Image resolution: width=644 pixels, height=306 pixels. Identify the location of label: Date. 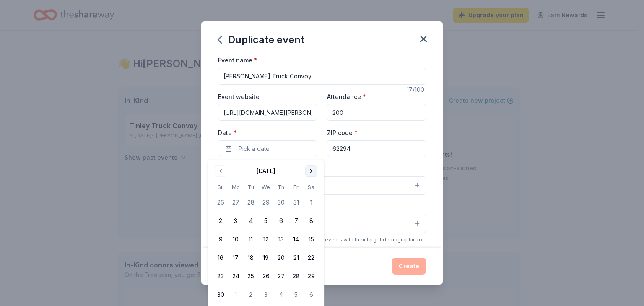
(268, 133).